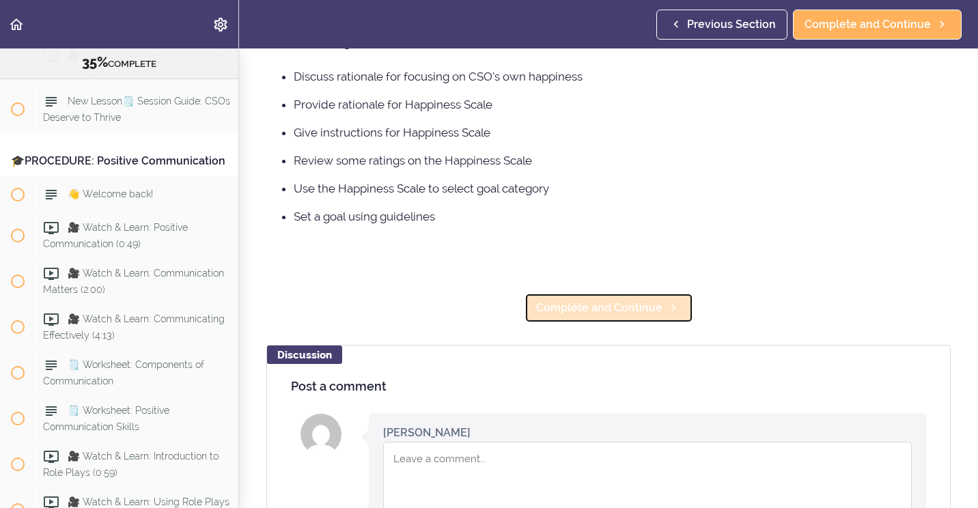 The image size is (978, 508). I want to click on a: Previous Section, so click(722, 25).